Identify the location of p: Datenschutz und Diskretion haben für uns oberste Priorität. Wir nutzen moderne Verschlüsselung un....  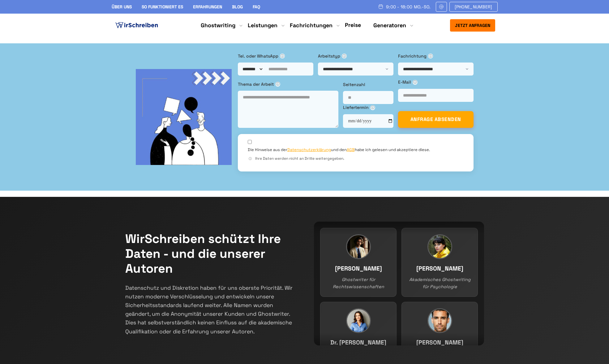
(210, 309).